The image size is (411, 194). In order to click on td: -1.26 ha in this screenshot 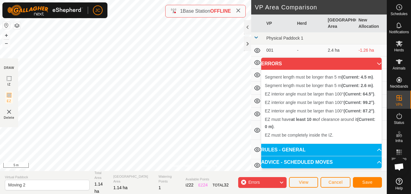, I will do `click(372, 51)`.